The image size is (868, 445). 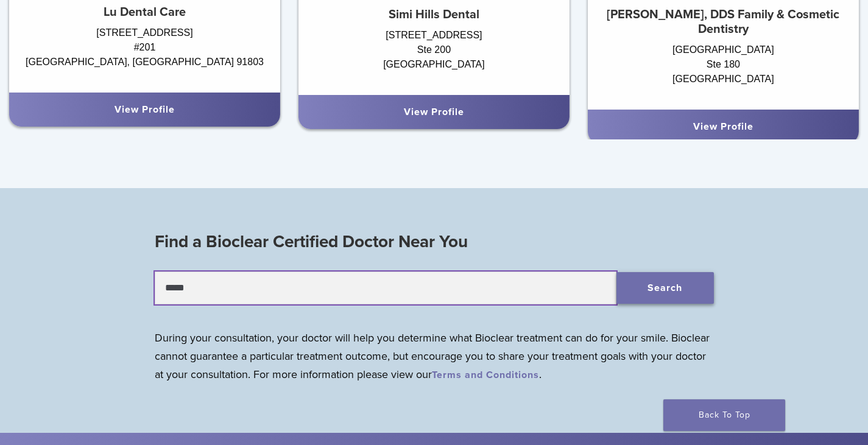 What do you see at coordinates (144, 12) in the screenshot?
I see `strong: Lu Dental Care` at bounding box center [144, 12].